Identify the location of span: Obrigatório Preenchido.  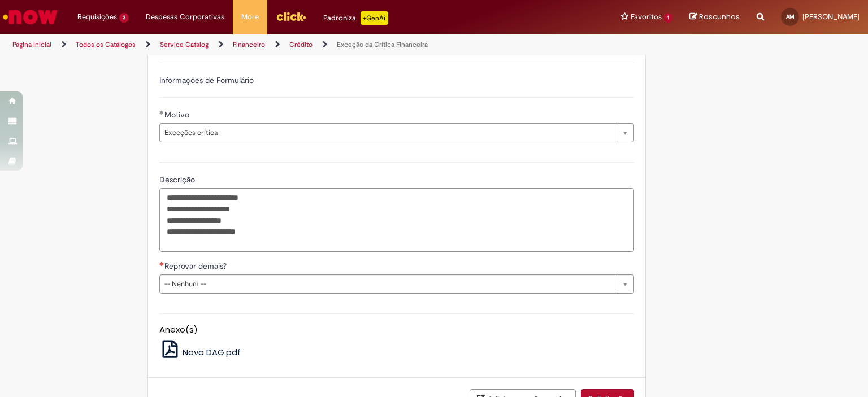
(162, 113).